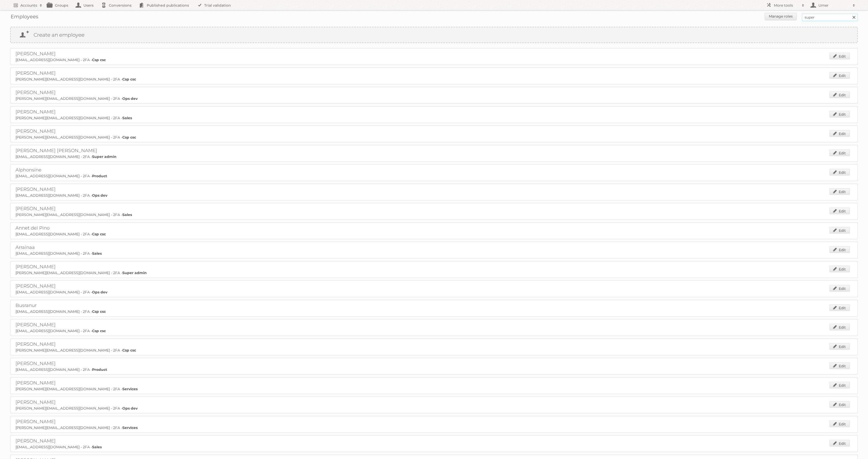  I want to click on a: Create an employee, so click(434, 35).